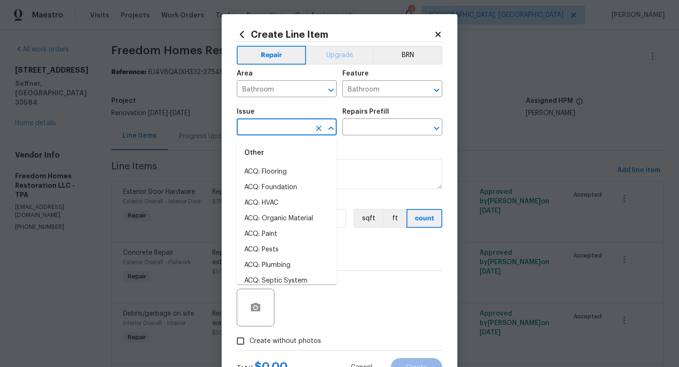 Image resolution: width=679 pixels, height=367 pixels. What do you see at coordinates (331, 128) in the screenshot?
I see `button: Close` at bounding box center [331, 128].